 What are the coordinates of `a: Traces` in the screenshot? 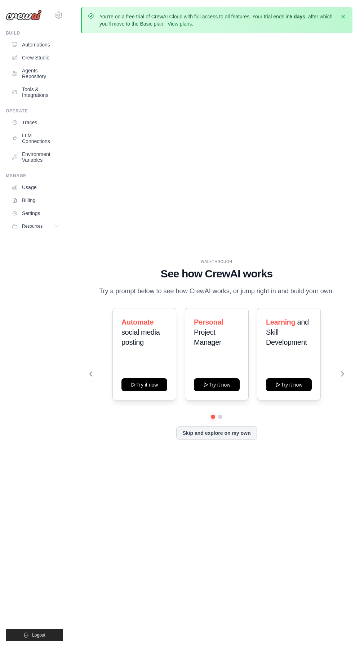 It's located at (36, 123).